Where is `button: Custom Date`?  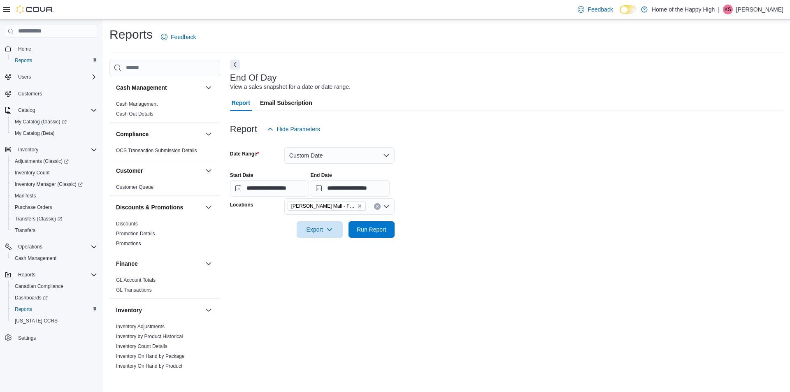
button: Custom Date is located at coordinates (340, 156).